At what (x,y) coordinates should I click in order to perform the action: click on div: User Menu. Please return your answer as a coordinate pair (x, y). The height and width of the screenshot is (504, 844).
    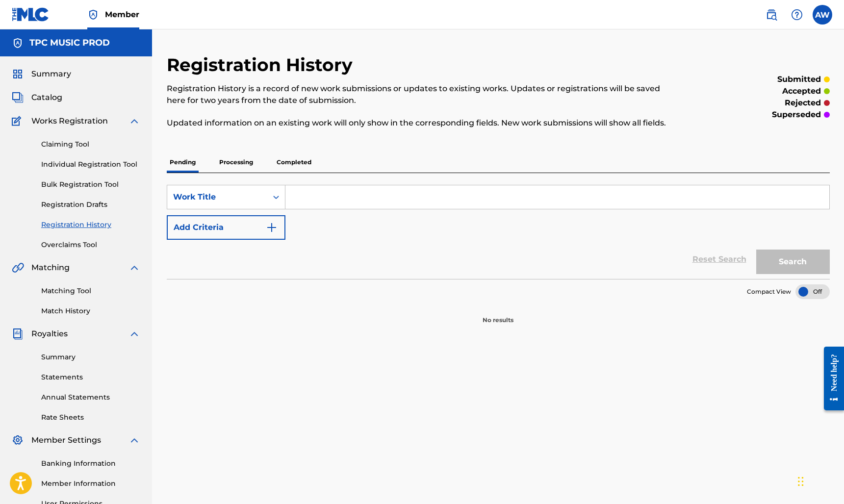
    Looking at the image, I should click on (822, 15).